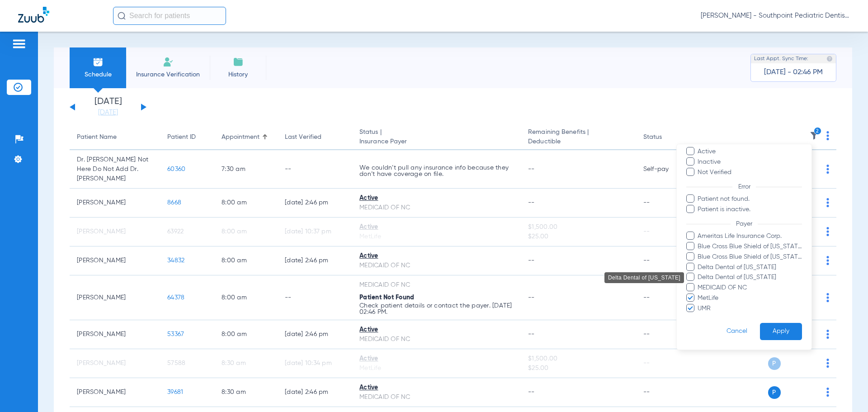  What do you see at coordinates (846, 390) in the screenshot?
I see `div: Chat Widget` at bounding box center [846, 390].